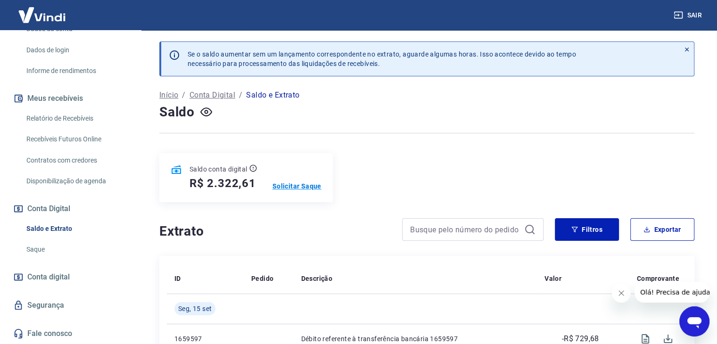 The height and width of the screenshot is (344, 717). What do you see at coordinates (553, 279) in the screenshot?
I see `p: Valor` at bounding box center [553, 279].